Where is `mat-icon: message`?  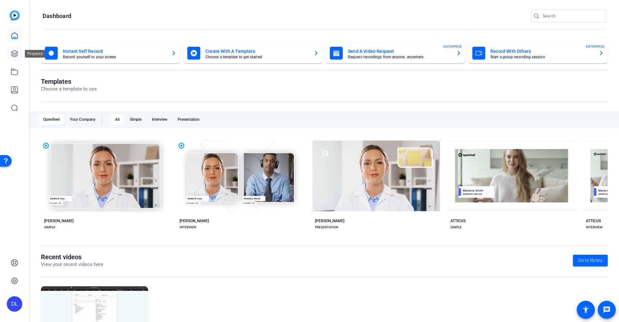
mat-icon: message is located at coordinates (607, 310).